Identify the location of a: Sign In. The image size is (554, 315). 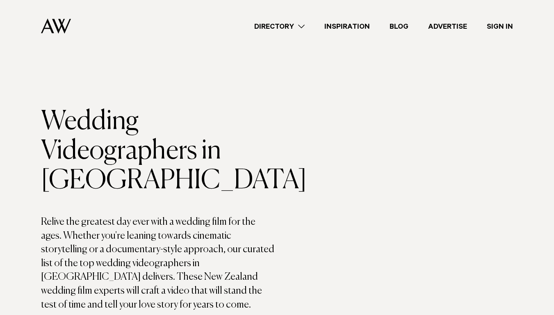
(500, 26).